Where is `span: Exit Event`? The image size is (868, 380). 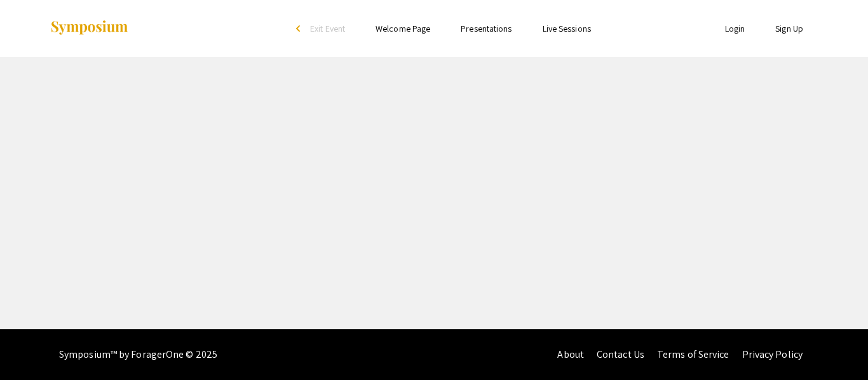 span: Exit Event is located at coordinates (327, 29).